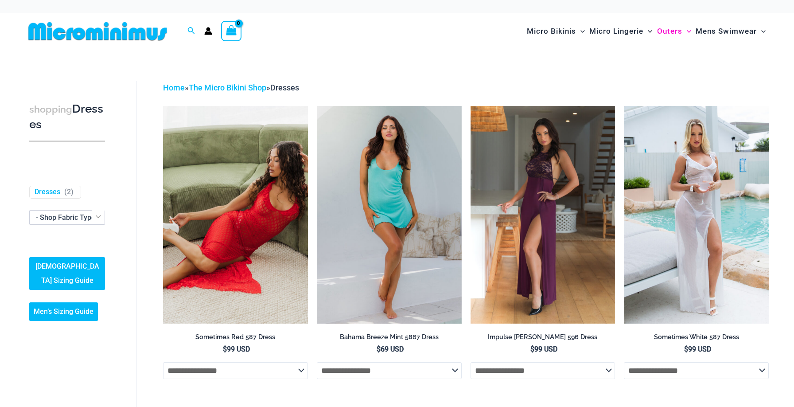  I want to click on nav: Site Navigation, so click(646, 31).